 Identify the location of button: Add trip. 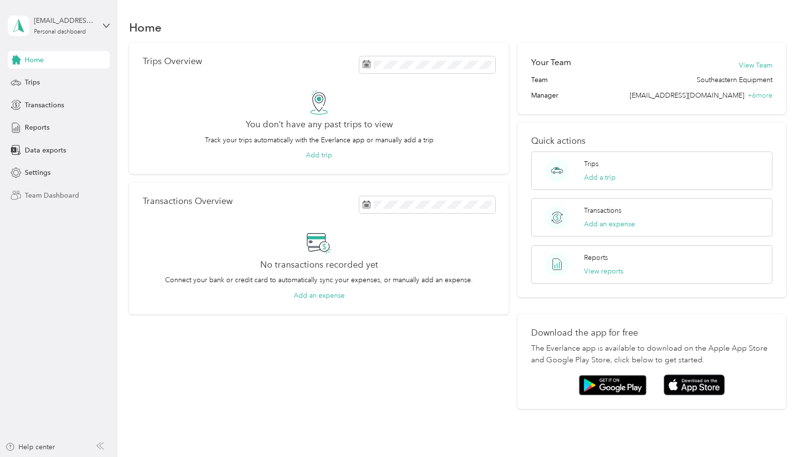
(319, 155).